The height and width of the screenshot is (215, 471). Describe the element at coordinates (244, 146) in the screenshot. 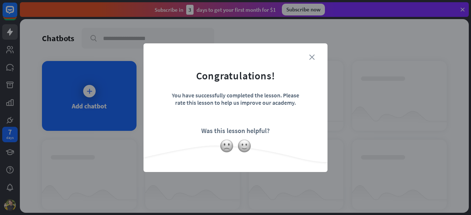

I see `img: slightly-smiling-face` at that location.